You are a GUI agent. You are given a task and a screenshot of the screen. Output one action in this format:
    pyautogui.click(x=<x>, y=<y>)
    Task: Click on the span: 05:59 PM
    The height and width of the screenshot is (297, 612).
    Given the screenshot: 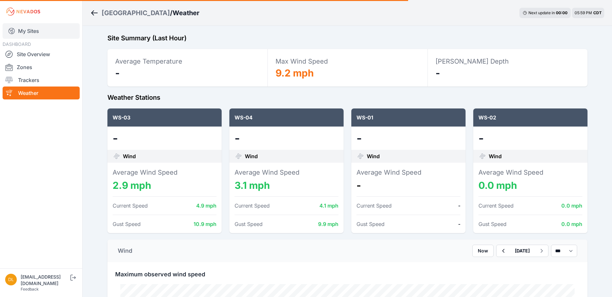 What is the action you would take?
    pyautogui.click(x=583, y=13)
    